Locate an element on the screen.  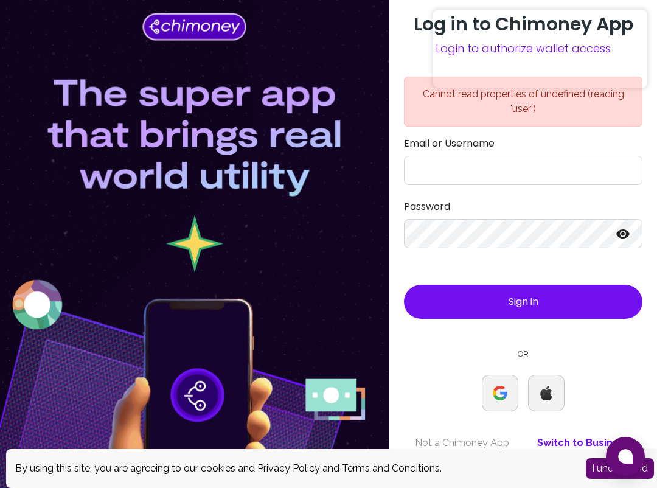
a: Terms and Conditions is located at coordinates (391, 468).